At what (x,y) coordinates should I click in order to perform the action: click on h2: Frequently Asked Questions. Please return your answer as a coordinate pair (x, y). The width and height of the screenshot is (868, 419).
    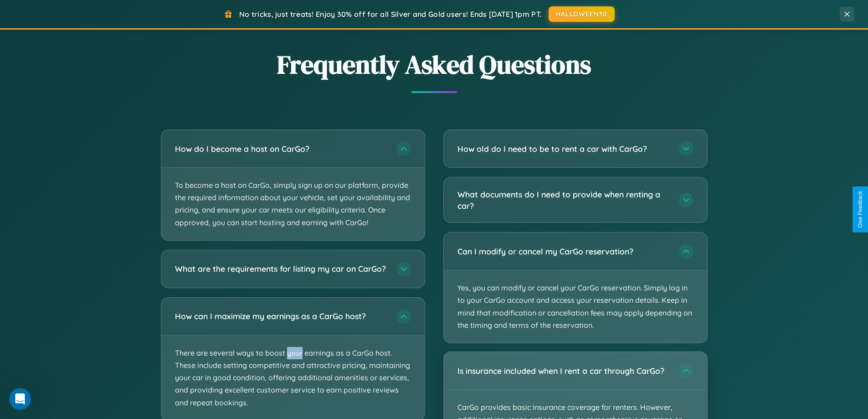
    Looking at the image, I should click on (434, 64).